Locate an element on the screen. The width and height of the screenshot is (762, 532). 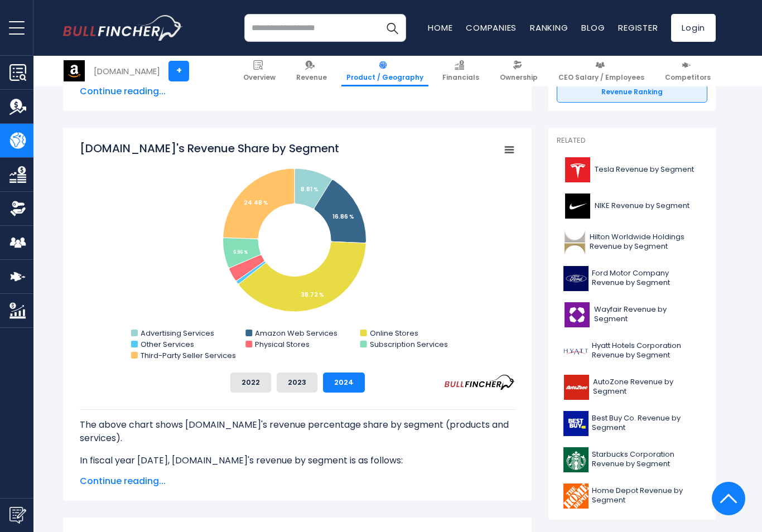
span: CEO Salary / Employees is located at coordinates (601, 78).